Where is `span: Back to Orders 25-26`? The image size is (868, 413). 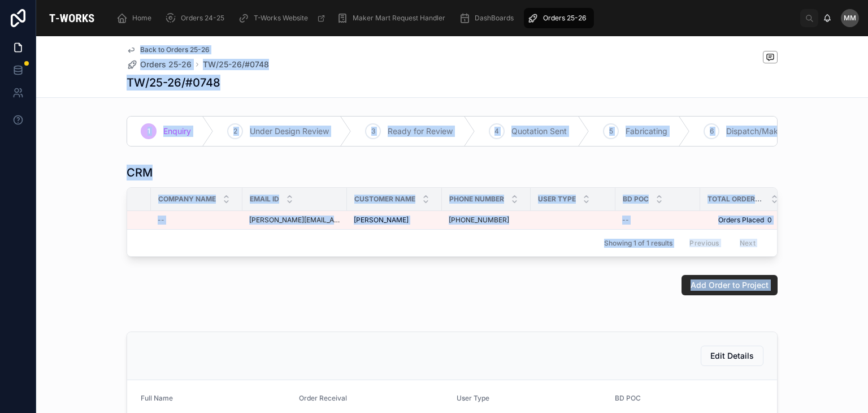 span: Back to Orders 25-26 is located at coordinates (175, 50).